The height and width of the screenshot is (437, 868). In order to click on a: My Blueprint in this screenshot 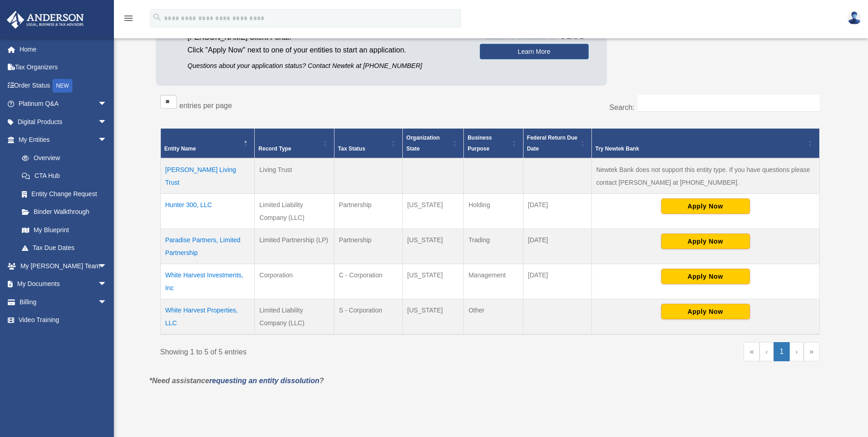, I will do `click(64, 230)`.